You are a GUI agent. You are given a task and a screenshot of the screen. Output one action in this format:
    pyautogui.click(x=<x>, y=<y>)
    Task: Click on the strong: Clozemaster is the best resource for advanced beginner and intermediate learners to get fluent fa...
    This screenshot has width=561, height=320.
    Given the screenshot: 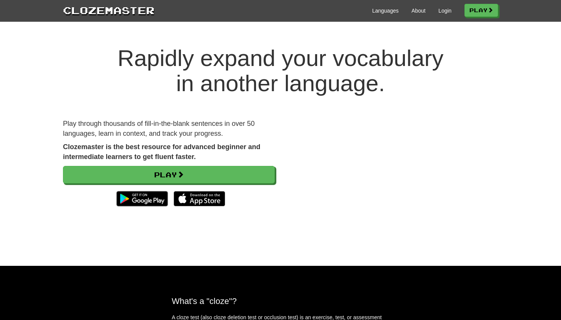 What is the action you would take?
    pyautogui.click(x=161, y=152)
    